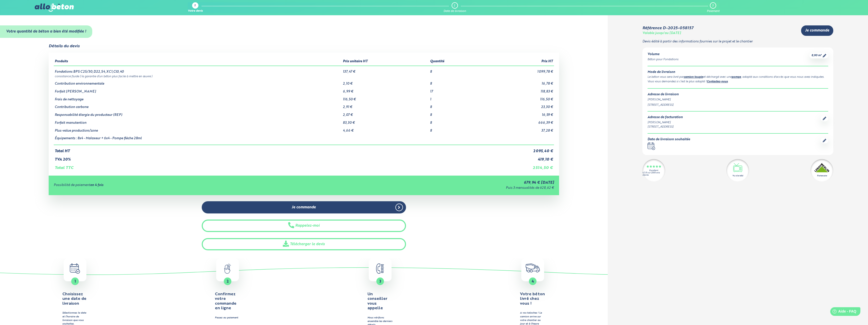 This screenshot has height=325, width=868. What do you see at coordinates (718, 81) in the screenshot?
I see `a: Contactez-nous` at bounding box center [718, 81].